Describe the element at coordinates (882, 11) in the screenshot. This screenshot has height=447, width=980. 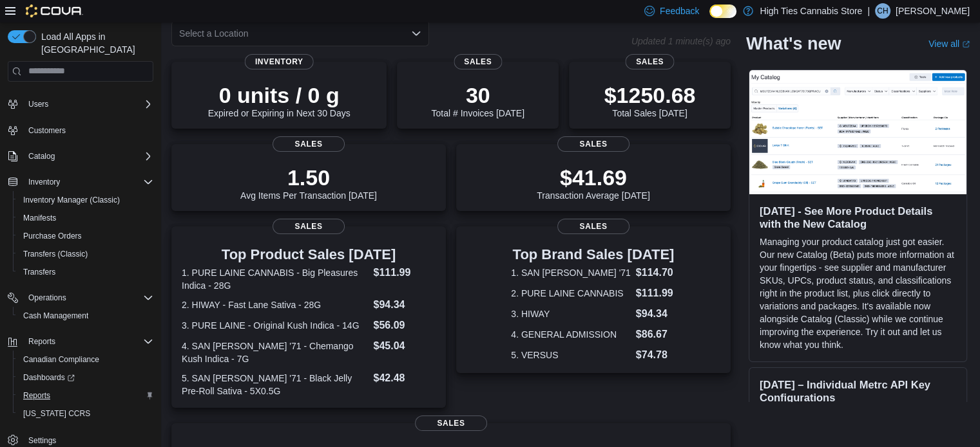
I see `div: Cassidy Harding-Burch` at that location.